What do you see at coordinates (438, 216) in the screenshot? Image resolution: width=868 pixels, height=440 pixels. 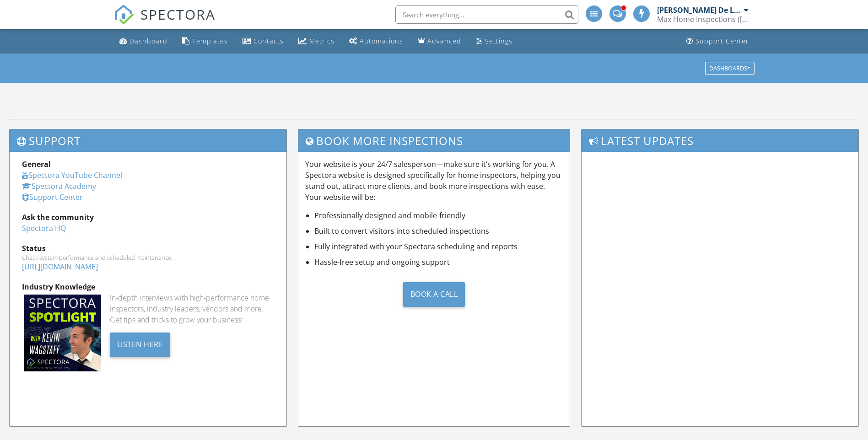 I see `li: Professionally designed and mobile-friendly` at bounding box center [438, 216].